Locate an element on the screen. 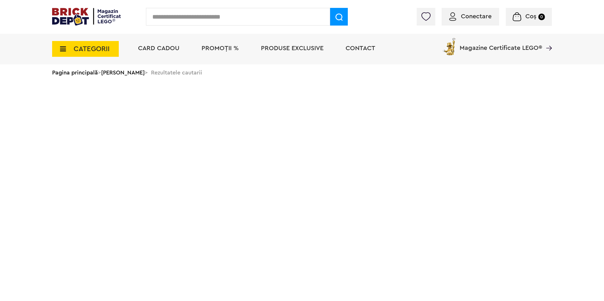 The width and height of the screenshot is (604, 301). a: Card Cadou is located at coordinates (159, 48).